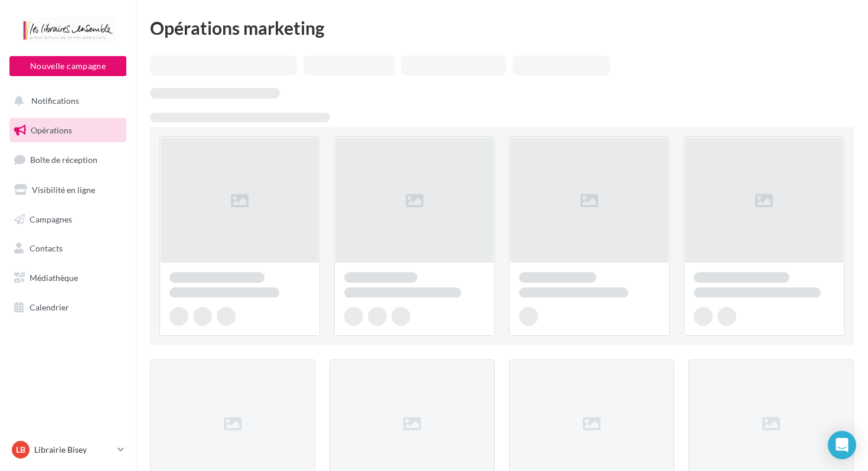  I want to click on span: Notifications, so click(55, 101).